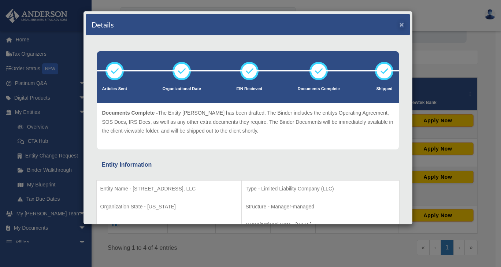 This screenshot has height=267, width=501. What do you see at coordinates (385, 89) in the screenshot?
I see `p: Shipped` at bounding box center [385, 89].